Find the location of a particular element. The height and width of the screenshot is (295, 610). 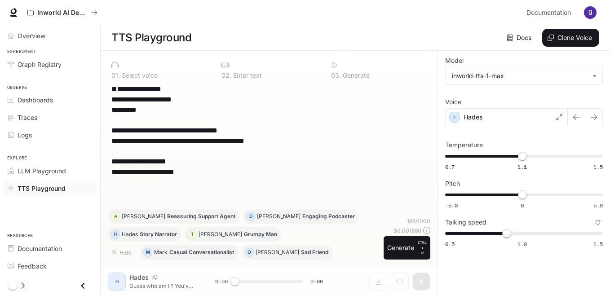

a: Dashboards is located at coordinates (50, 100).